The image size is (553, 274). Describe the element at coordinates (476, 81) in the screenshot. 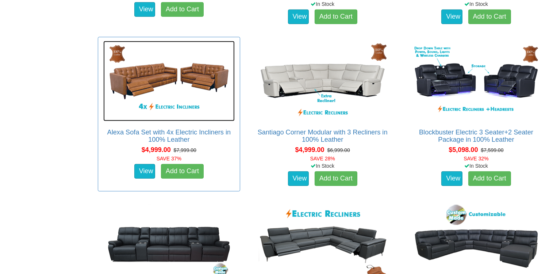

I see `img: Blockbuster Electric 3 Seater+2 Seater Package in 100% Leather` at that location.